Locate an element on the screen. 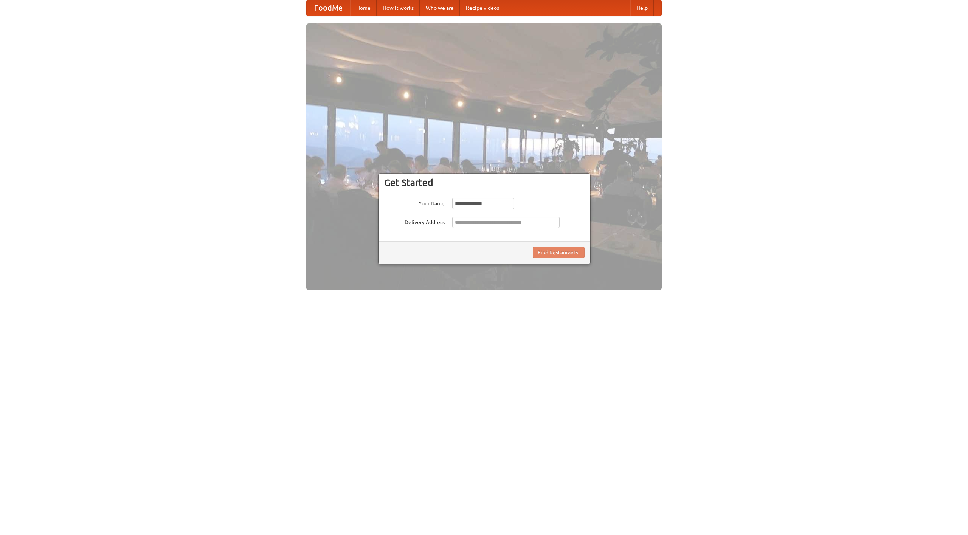  label: Delivery Address is located at coordinates (415, 221).